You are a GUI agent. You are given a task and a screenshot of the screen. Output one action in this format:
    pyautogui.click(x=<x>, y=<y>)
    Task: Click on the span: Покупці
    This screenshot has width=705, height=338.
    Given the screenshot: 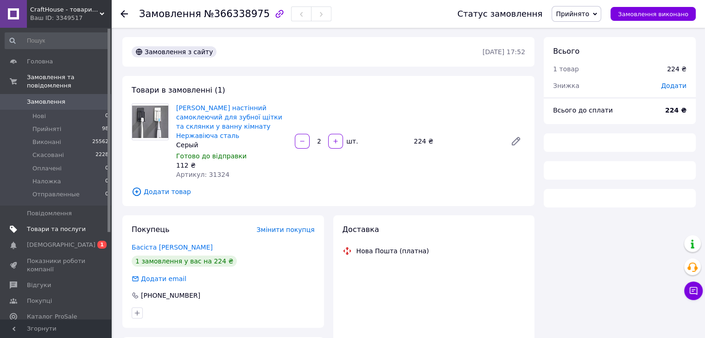 What is the action you would take?
    pyautogui.click(x=39, y=301)
    